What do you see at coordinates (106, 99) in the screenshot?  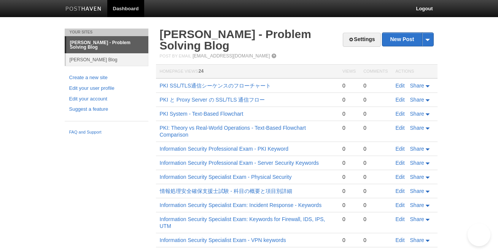 I see `a: Edit your account` at bounding box center [106, 99].